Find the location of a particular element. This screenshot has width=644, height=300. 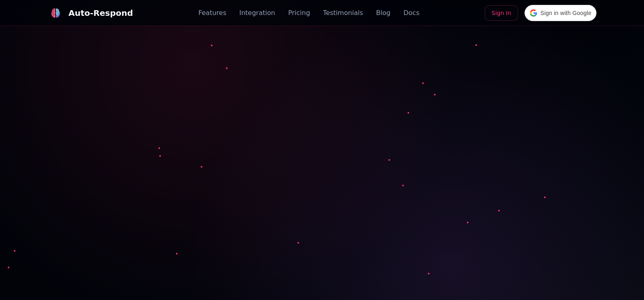

img: logo.svg is located at coordinates (55, 13).